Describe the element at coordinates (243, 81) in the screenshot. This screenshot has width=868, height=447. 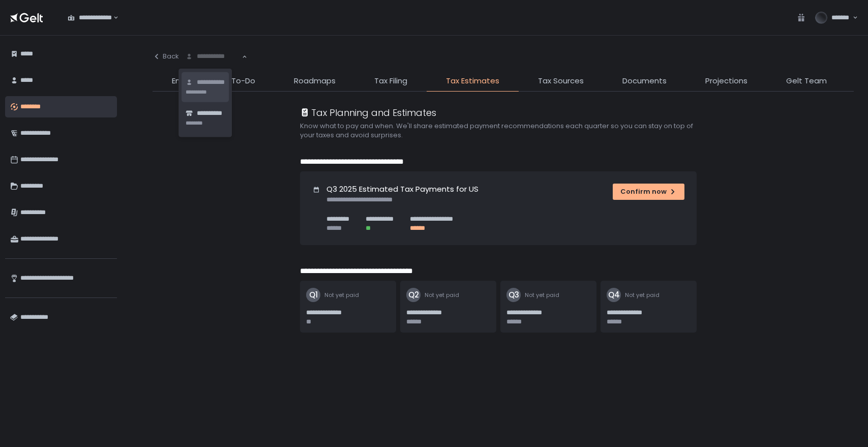
I see `span: To-Do` at that location.